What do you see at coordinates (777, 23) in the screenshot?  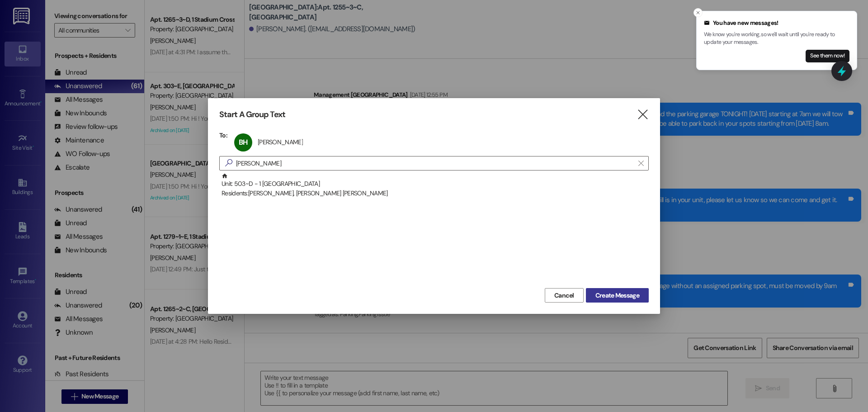 I see `div: You have new messages!` at bounding box center [777, 23].